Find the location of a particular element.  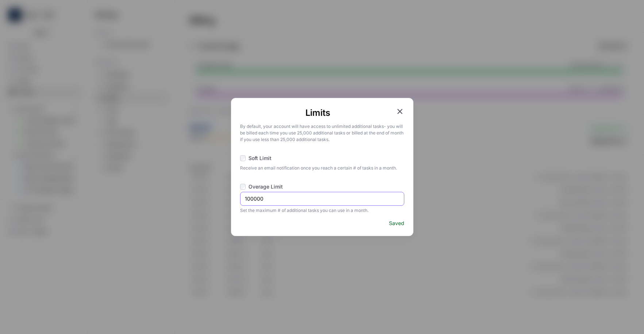

input: Overage Limit is located at coordinates (243, 187).